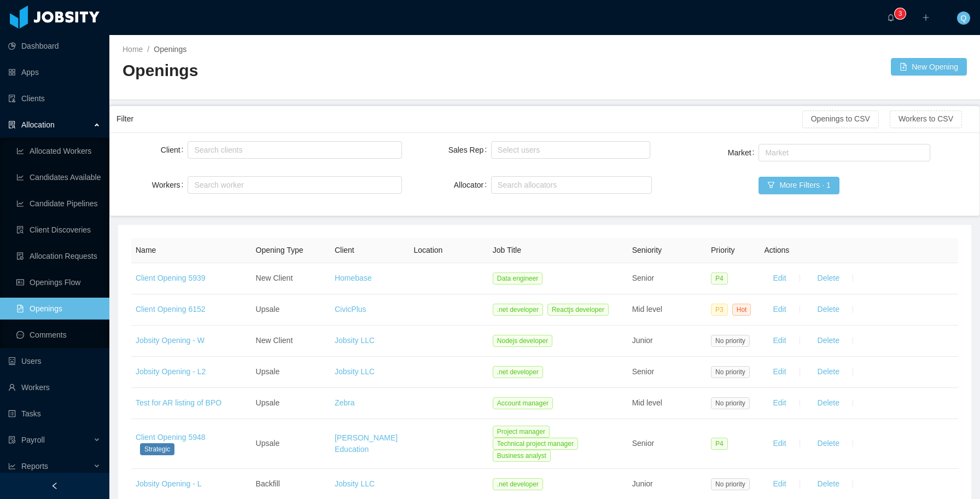 The height and width of the screenshot is (499, 980). Describe the element at coordinates (350, 309) in the screenshot. I see `a: CivicPlus` at that location.